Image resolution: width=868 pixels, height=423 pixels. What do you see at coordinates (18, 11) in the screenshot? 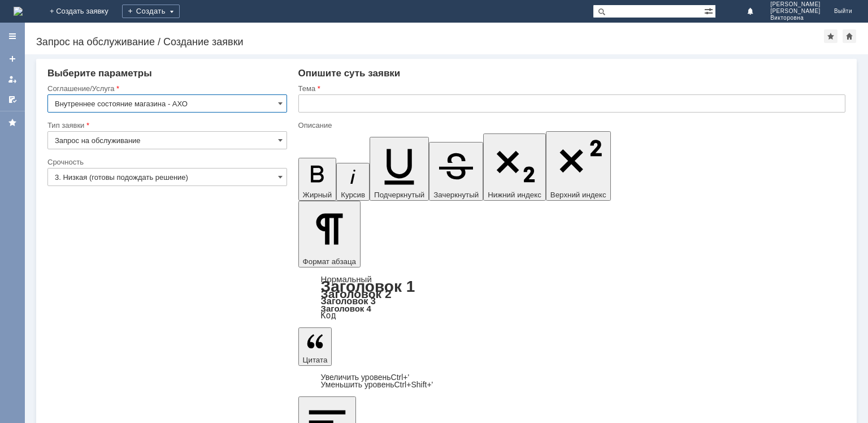
I see `img: logo` at bounding box center [18, 11].